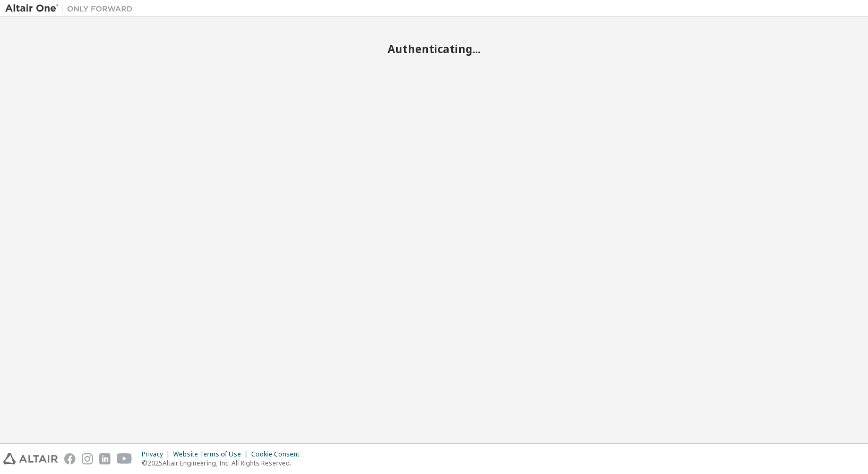 The width and height of the screenshot is (868, 474). What do you see at coordinates (212, 454) in the screenshot?
I see `div: Website Terms of Use` at bounding box center [212, 454].